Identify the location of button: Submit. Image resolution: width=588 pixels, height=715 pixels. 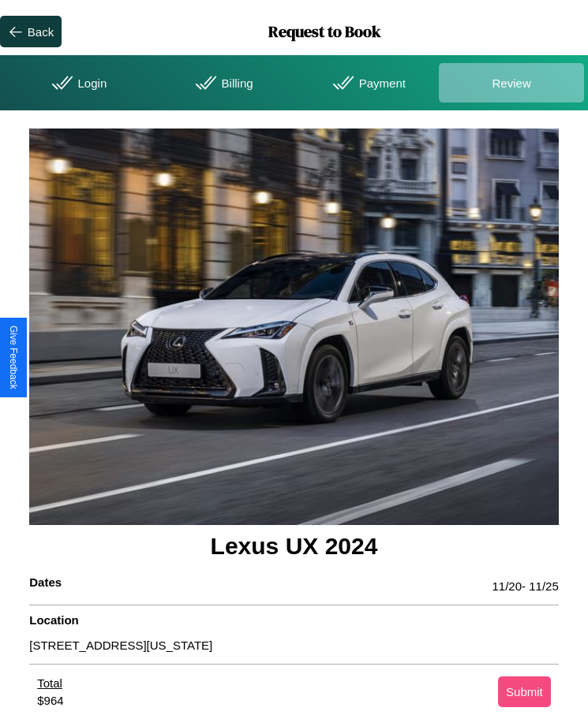
(524, 692).